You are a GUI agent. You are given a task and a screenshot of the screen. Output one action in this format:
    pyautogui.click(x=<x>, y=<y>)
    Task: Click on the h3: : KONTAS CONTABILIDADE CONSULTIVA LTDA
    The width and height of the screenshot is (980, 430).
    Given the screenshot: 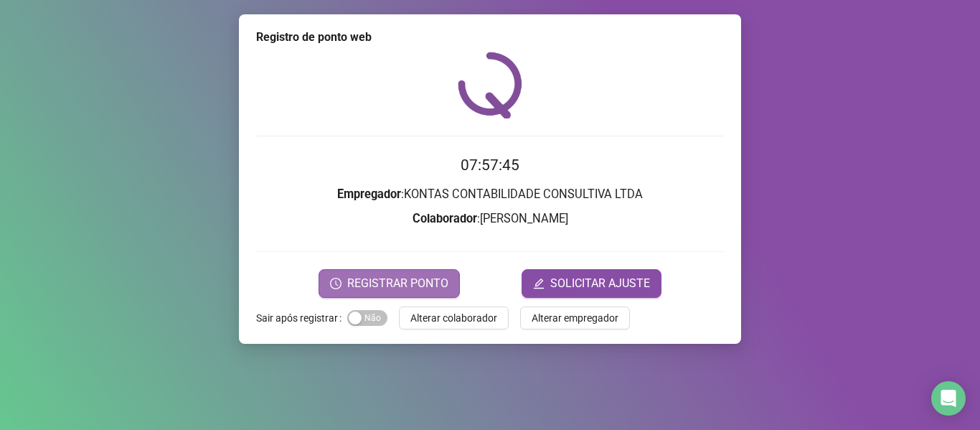 What is the action you would take?
    pyautogui.click(x=490, y=194)
    